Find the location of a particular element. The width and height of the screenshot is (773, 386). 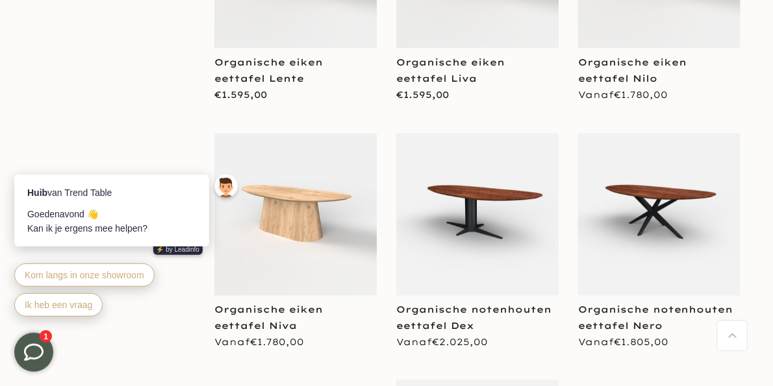

button: Kom langs in onze showroom is located at coordinates (83, 163).